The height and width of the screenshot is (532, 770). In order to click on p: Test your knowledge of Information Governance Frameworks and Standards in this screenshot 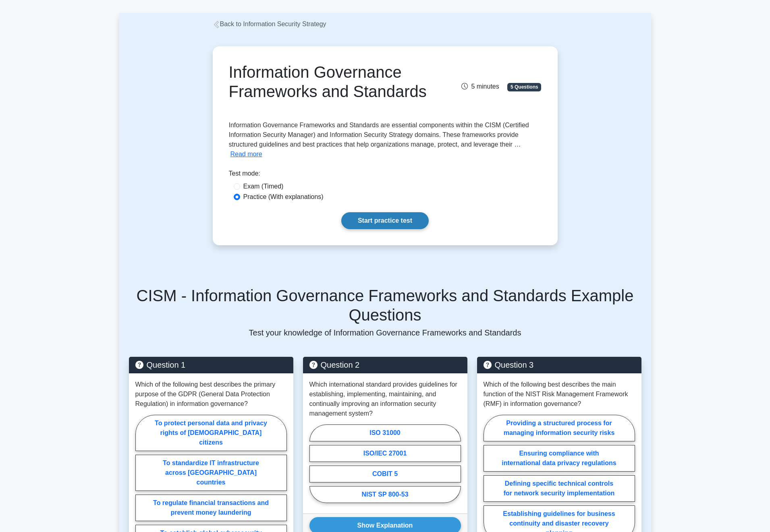, I will do `click(385, 332)`.